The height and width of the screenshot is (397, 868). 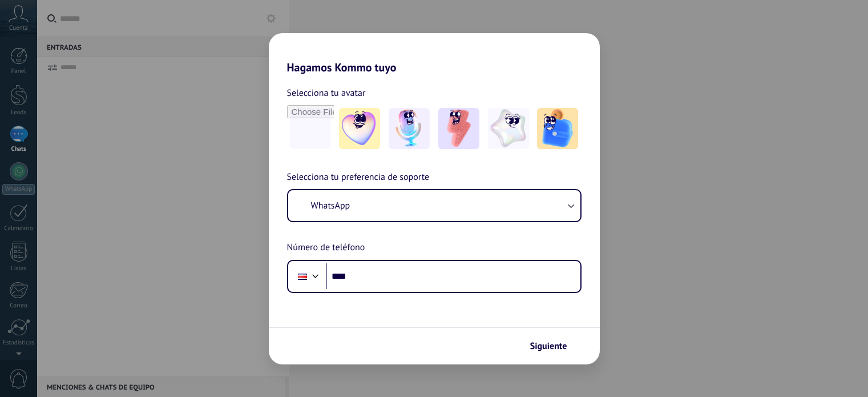 What do you see at coordinates (459, 129) in the screenshot?
I see `img: -3.jpeg` at bounding box center [459, 129].